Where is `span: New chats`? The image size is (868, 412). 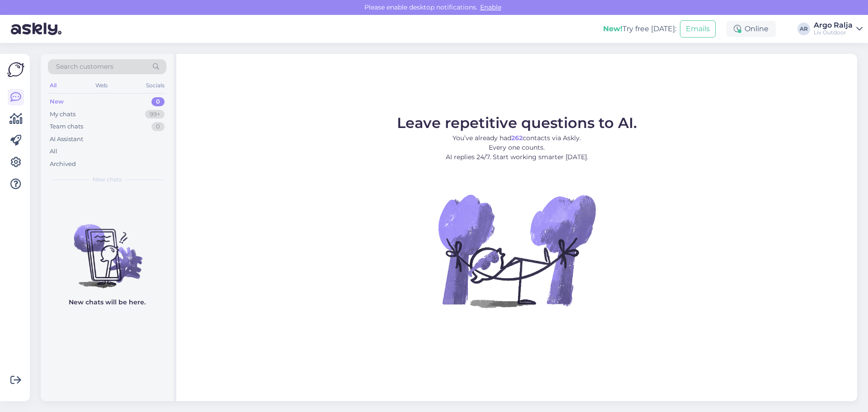 span: New chats is located at coordinates (107, 179).